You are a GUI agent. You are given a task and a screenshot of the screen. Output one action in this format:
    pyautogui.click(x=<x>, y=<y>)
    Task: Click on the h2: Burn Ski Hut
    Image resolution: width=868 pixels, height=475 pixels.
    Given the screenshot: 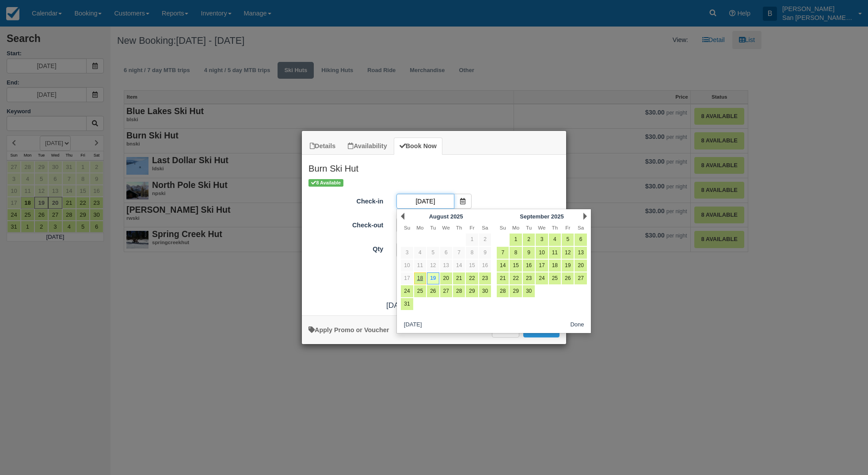 What is the action you would take?
    pyautogui.click(x=434, y=166)
    